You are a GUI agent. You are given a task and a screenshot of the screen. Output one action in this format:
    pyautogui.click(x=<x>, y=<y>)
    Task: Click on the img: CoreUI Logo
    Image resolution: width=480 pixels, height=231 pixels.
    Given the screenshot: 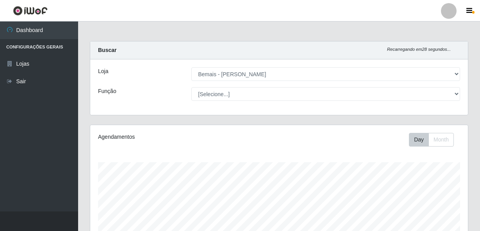 What is the action you would take?
    pyautogui.click(x=30, y=11)
    